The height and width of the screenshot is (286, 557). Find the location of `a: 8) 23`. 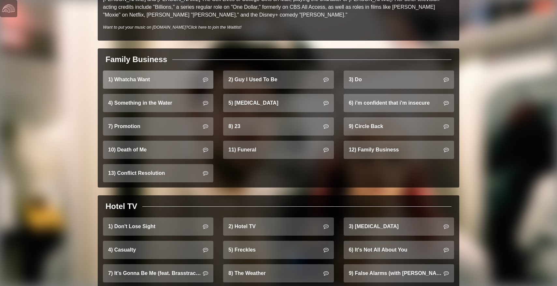

a: 8) 23 is located at coordinates (278, 127).